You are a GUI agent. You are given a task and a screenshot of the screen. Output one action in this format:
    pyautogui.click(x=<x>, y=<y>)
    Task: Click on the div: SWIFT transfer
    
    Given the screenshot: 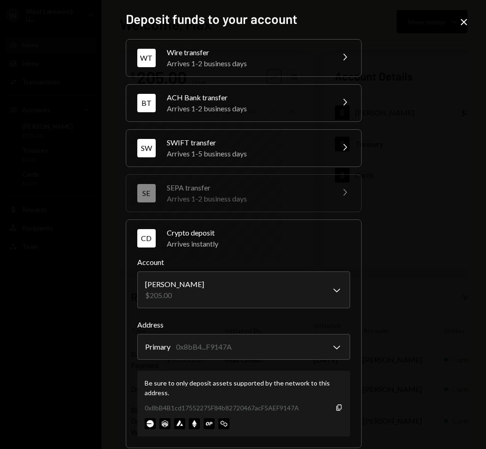 What is the action you would take?
    pyautogui.click(x=247, y=143)
    